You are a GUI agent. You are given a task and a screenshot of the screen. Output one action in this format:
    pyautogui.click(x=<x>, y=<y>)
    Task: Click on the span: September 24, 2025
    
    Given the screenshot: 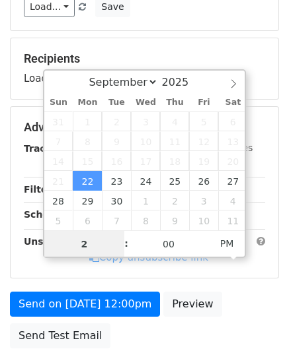 What is the action you would take?
    pyautogui.click(x=145, y=181)
    